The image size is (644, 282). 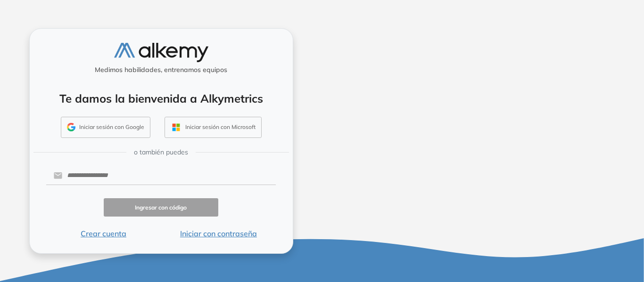 What do you see at coordinates (176, 127) in the screenshot?
I see `img: OUTLOOK_ICON` at bounding box center [176, 127].